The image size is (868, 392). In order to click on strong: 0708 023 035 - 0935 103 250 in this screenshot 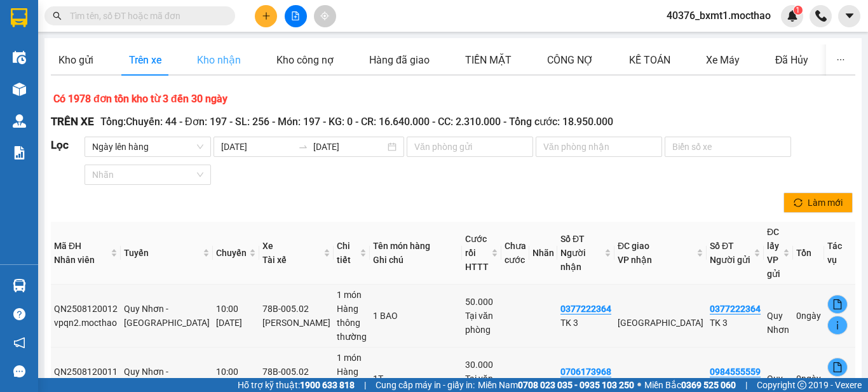, I will do `click(575, 385)`.